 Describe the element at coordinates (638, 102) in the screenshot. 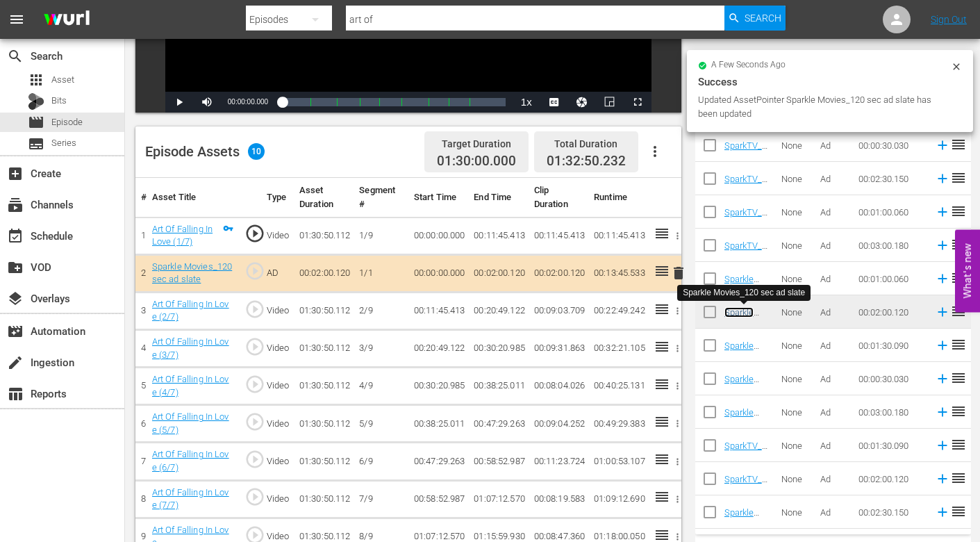

I see `button: Fullscreen` at that location.